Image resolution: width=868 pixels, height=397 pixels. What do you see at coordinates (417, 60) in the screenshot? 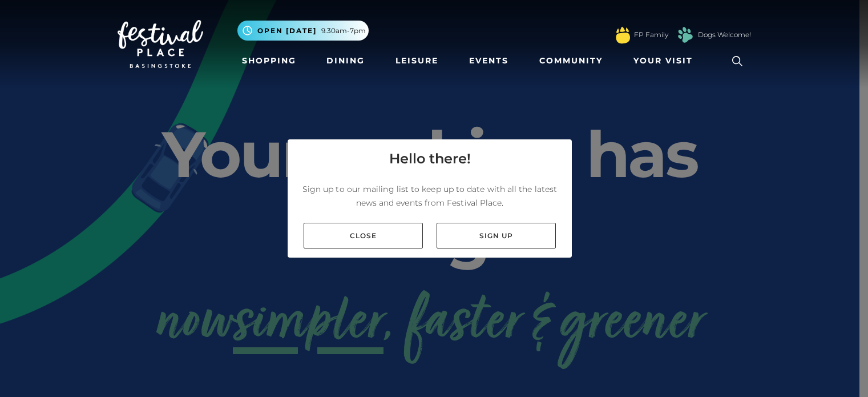
I see `a: Leisure` at bounding box center [417, 60].